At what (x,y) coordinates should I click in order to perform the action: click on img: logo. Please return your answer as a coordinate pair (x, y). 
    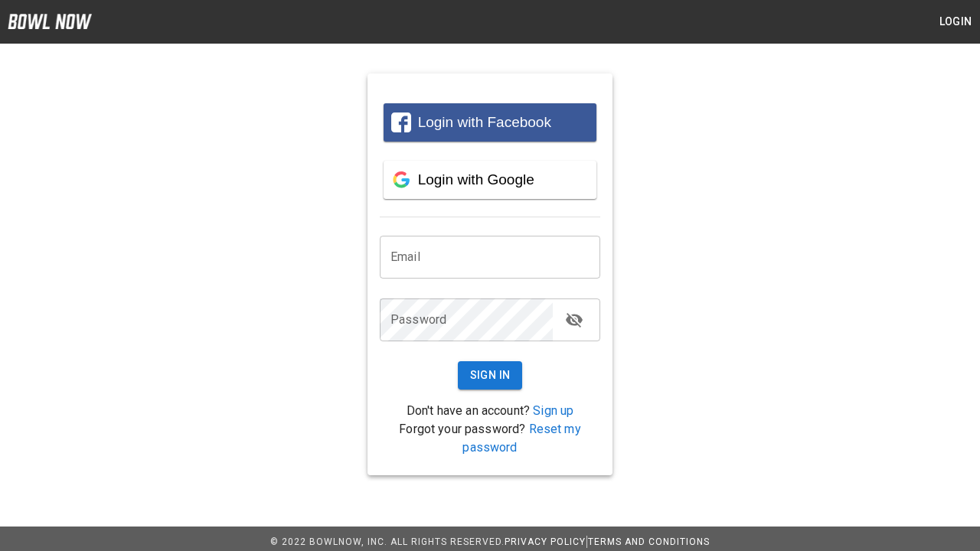
    Looking at the image, I should click on (50, 21).